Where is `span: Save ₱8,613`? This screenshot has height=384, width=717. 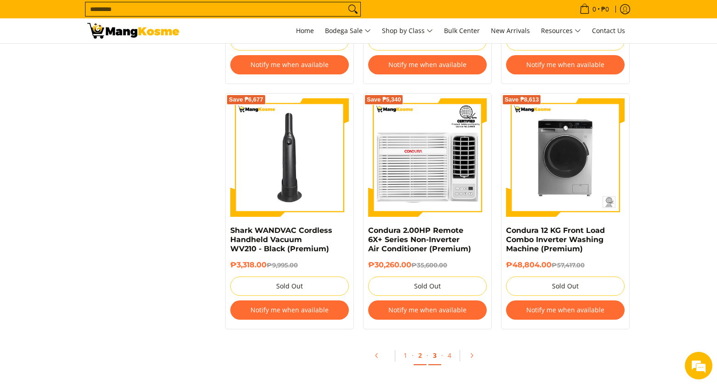 span: Save ₱8,613 is located at coordinates (521, 100).